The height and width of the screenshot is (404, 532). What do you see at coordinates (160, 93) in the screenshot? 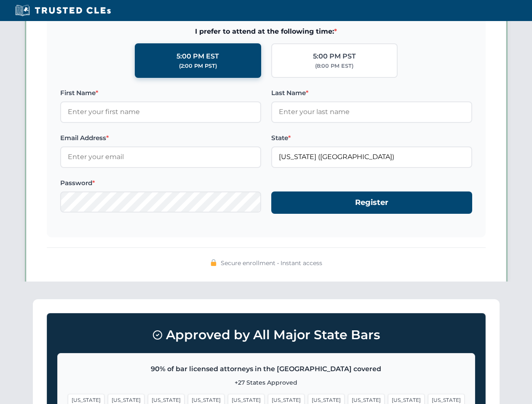
I see `label: First Name` at bounding box center [160, 93].